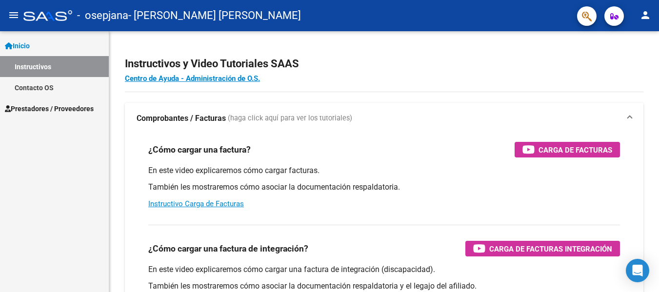  Describe the element at coordinates (543, 249) in the screenshot. I see `button: Carga de Facturas Integración` at that location.